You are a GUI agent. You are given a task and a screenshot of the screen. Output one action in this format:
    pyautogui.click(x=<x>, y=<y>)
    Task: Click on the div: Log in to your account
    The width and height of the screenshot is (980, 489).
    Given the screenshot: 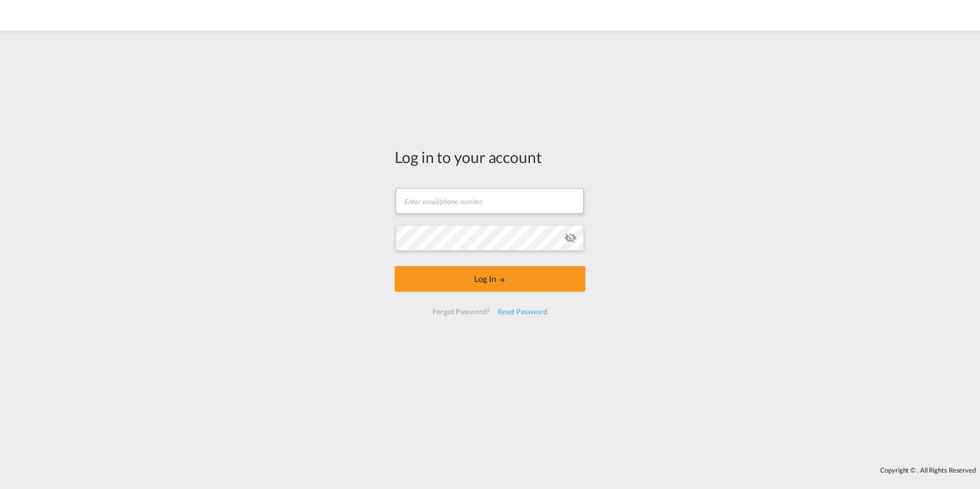 What is the action you would take?
    pyautogui.click(x=490, y=157)
    